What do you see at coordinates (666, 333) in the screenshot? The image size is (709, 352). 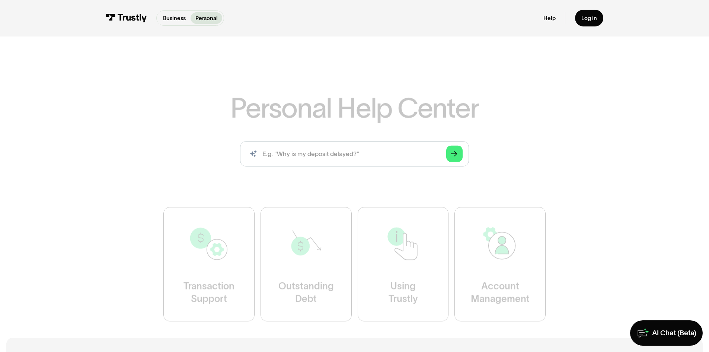 I see `a: AI Chat (Beta)` at bounding box center [666, 333].